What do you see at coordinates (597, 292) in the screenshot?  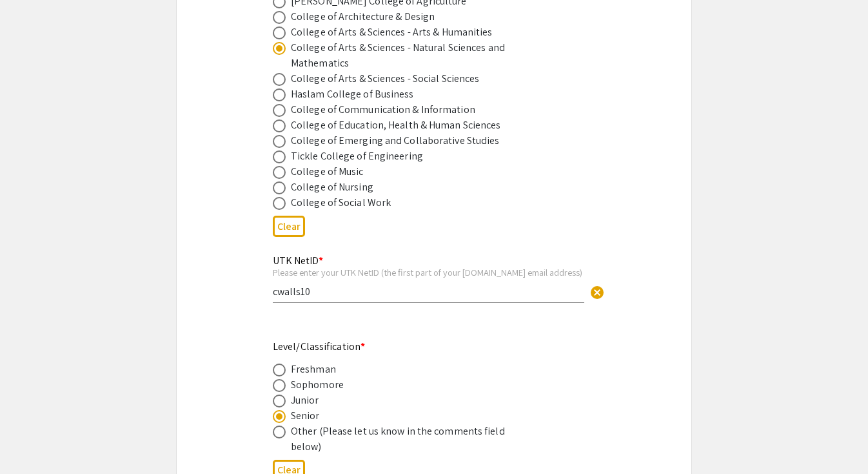 I see `span: cancel` at bounding box center [597, 292].